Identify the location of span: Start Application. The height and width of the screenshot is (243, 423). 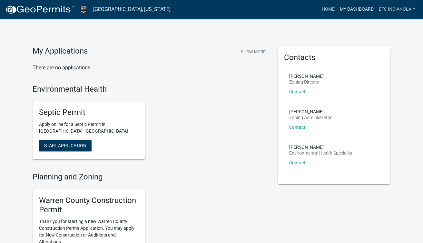
(65, 145).